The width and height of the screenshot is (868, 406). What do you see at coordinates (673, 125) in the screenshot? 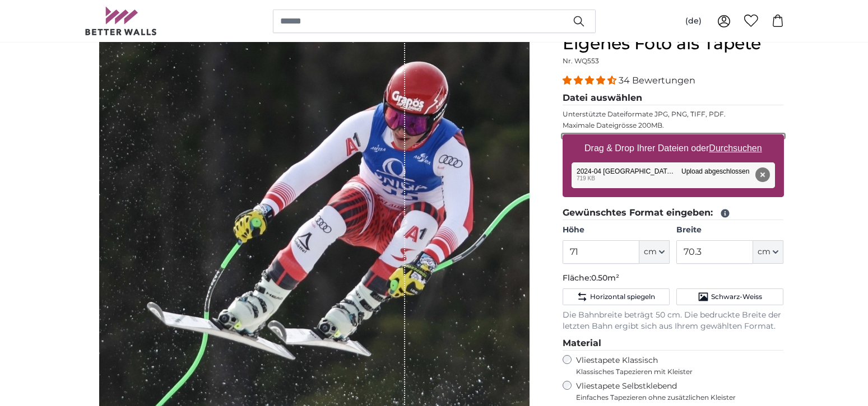
I see `p: Maximale Dateigrösse 200MB.` at bounding box center [673, 125].